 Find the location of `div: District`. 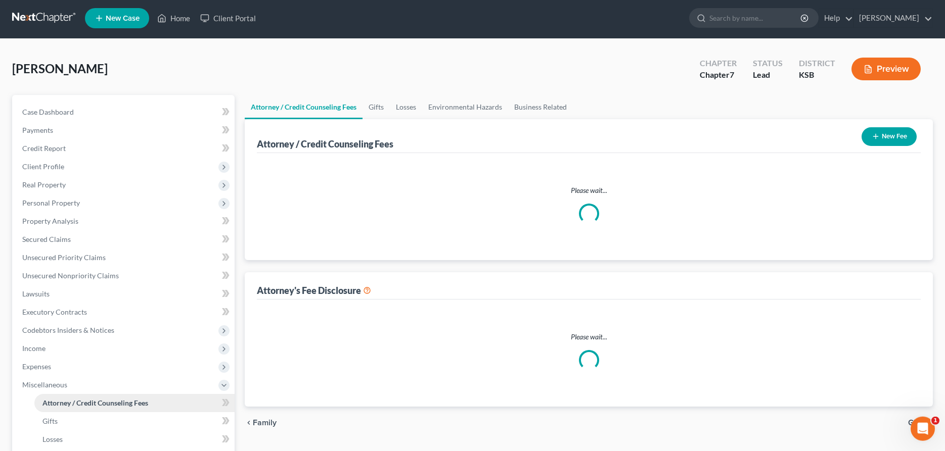

div: District is located at coordinates (817, 63).